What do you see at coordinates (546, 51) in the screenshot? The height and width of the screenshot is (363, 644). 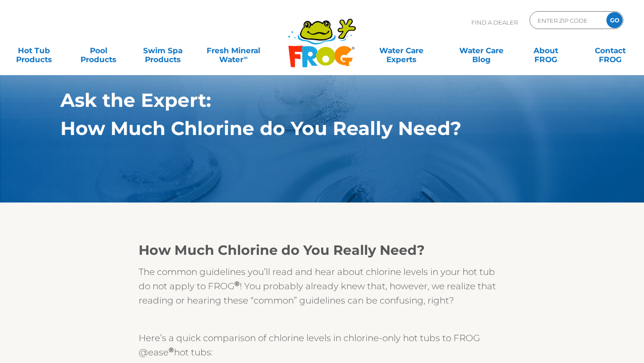 I see `a: AboutFROG` at bounding box center [546, 51].